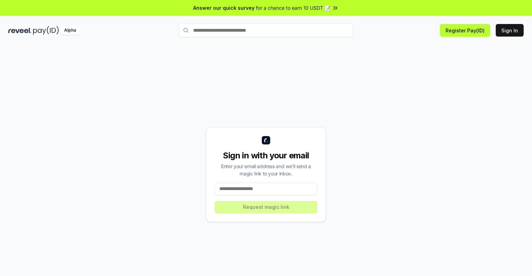 This screenshot has width=532, height=276. I want to click on span: Answer our quick survey, so click(224, 8).